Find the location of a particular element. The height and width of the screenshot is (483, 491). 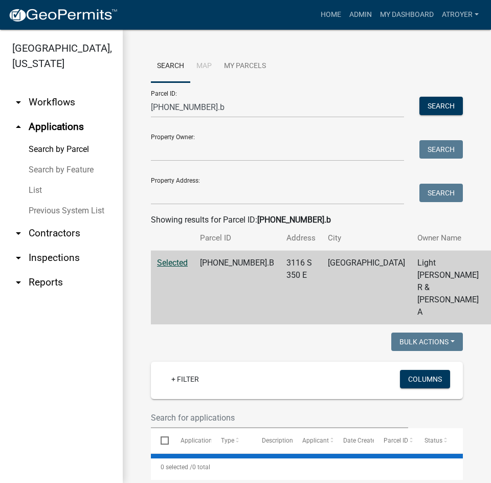

datatable-header-cell: Select is located at coordinates (161, 441).